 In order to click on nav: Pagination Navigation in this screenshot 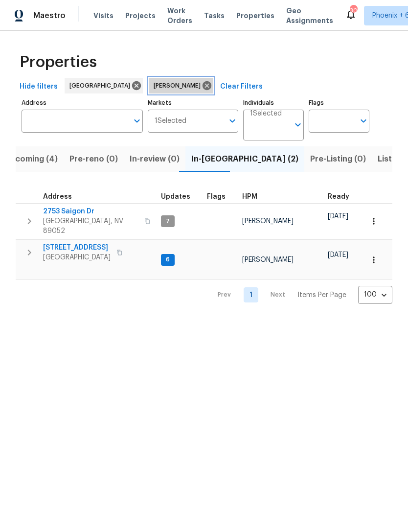, I will do `click(300, 295)`.